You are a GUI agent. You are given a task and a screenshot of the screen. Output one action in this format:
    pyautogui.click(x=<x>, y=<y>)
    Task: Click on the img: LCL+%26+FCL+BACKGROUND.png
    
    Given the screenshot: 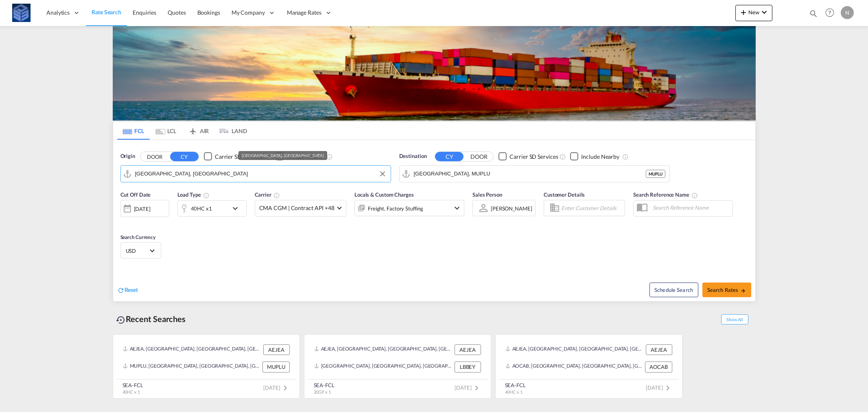 What is the action you would take?
    pyautogui.click(x=434, y=73)
    